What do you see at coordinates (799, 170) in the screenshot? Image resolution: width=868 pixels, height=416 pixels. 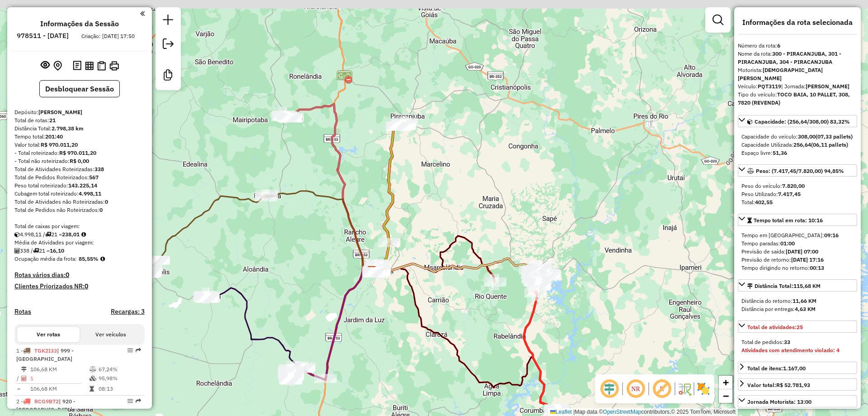 I see `span: Peso: (7.417,45/7.820,00) 94,85%` at bounding box center [799, 170].